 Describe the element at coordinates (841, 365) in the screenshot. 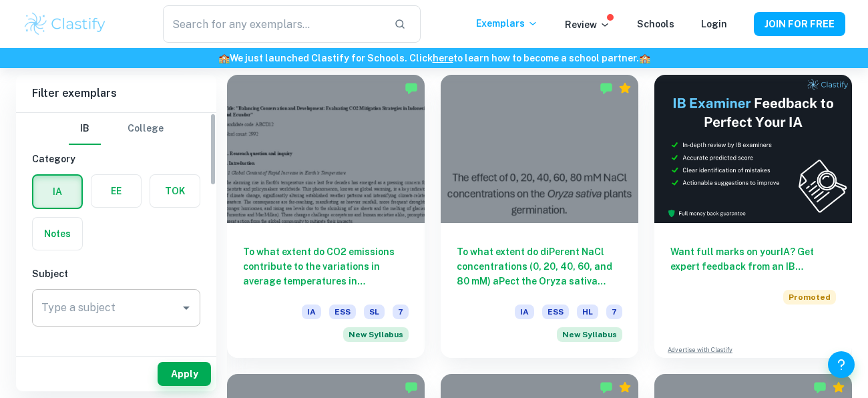

I see `button: Help and Feedback` at that location.